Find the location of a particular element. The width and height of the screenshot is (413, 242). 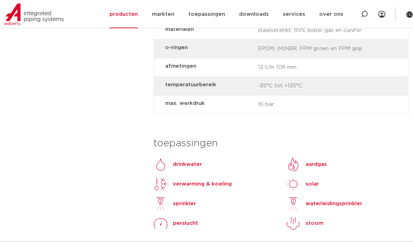

a: Drinkwaterdrinkwater is located at coordinates (178, 165).